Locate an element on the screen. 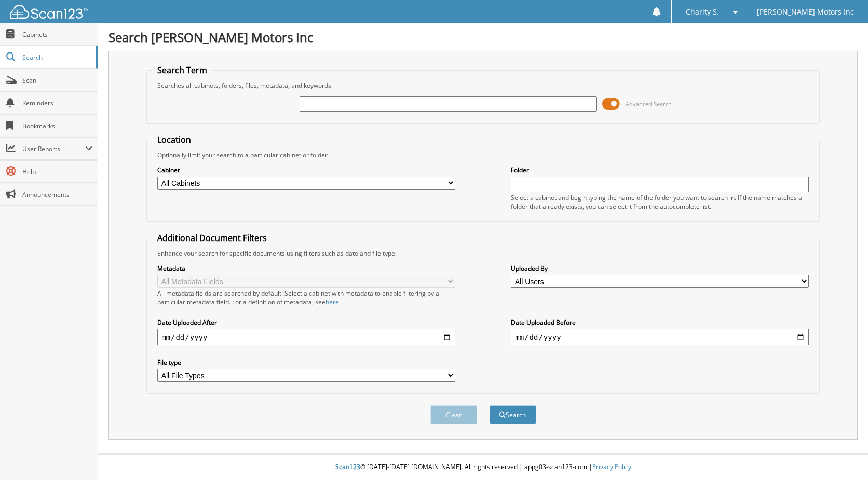  span: Search is located at coordinates (57, 57).